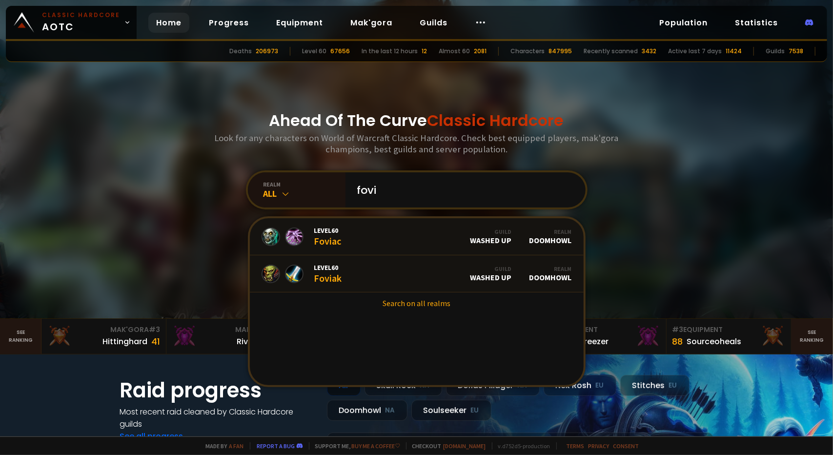  I want to click on div: In the last 12 hours, so click(390, 51).